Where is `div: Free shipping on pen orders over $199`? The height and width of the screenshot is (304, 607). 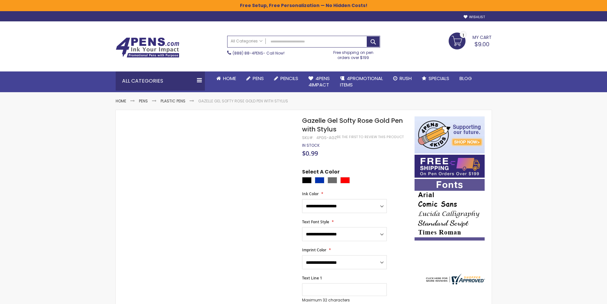 div: Free shipping on pen orders over $199 is located at coordinates (353, 54).